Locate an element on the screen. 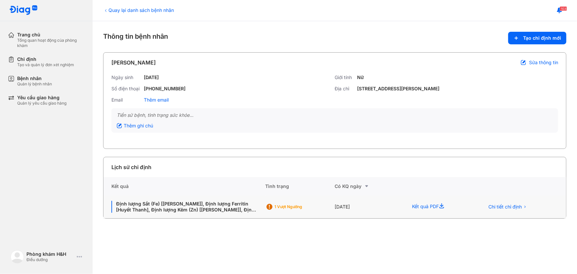  div: Tổng quan hoạt động của phòng khám is located at coordinates (51, 43).